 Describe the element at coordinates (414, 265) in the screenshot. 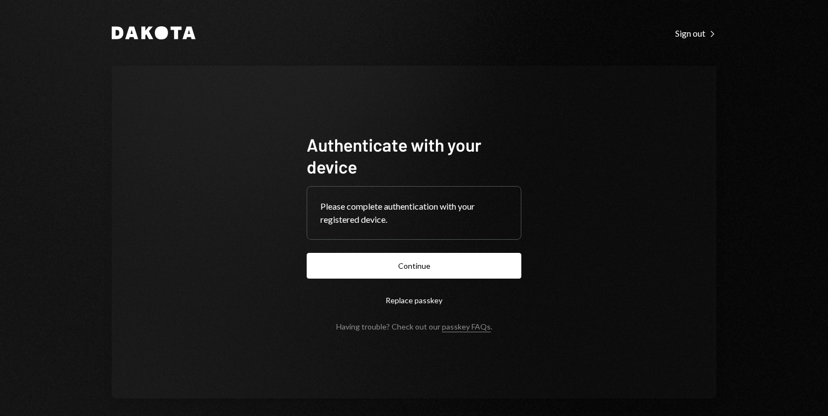

I see `button: Continue` at that location.